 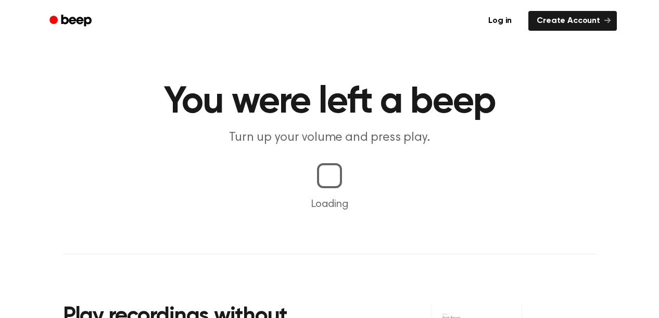 What do you see at coordinates (329, 102) in the screenshot?
I see `h1: You were left a beep` at bounding box center [329, 102].